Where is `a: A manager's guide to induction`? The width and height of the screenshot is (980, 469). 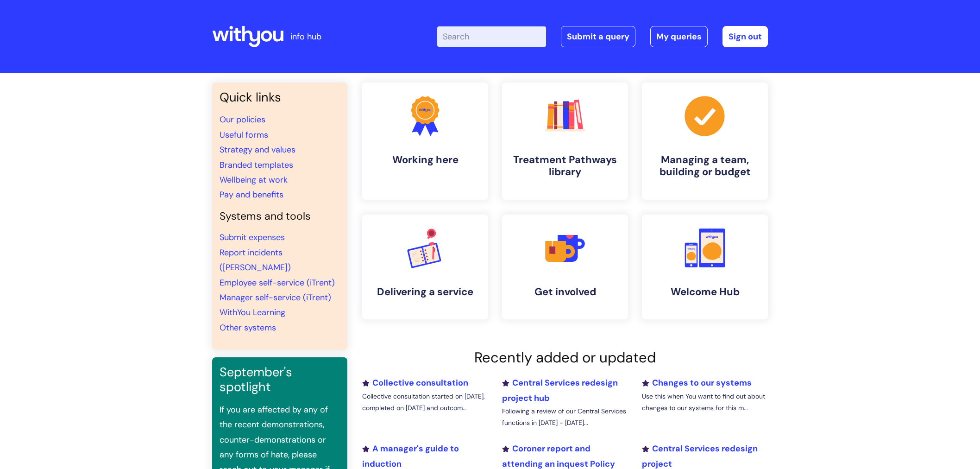
a: A manager's guide to induction is located at coordinates (411, 456).